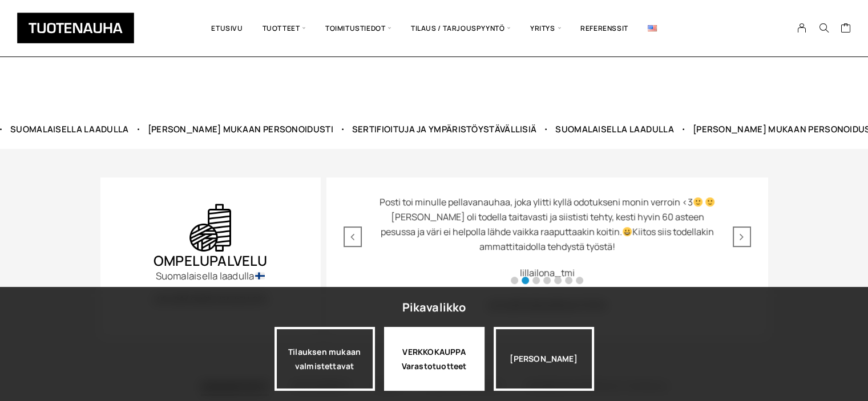  Describe the element at coordinates (434, 307) in the screenshot. I see `div: Pikavalikko` at that location.